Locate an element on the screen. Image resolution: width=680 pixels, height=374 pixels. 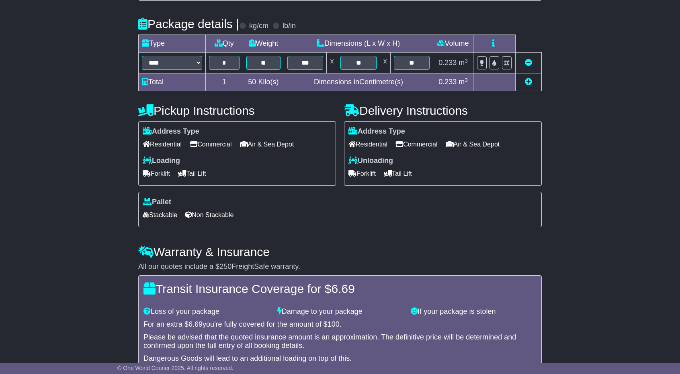
label: Unloading is located at coordinates (370, 161).